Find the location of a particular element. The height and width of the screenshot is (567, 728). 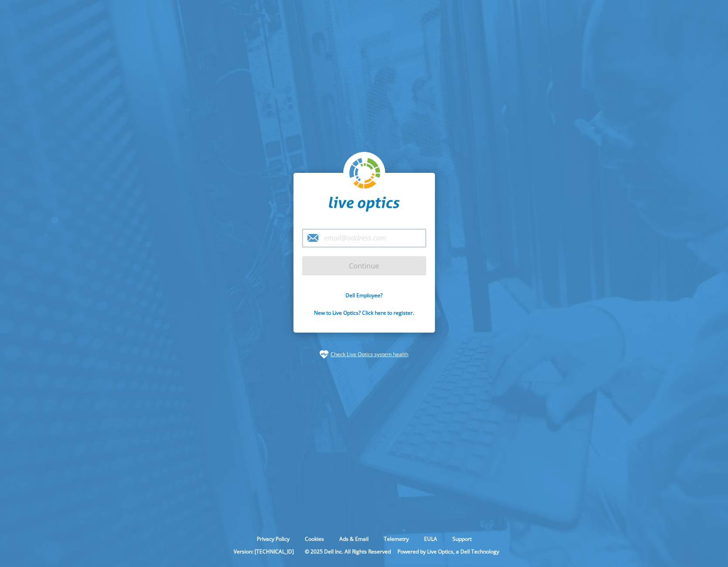

li: © 2025 Dell Inc. All Rights Reserved is located at coordinates (348, 552).